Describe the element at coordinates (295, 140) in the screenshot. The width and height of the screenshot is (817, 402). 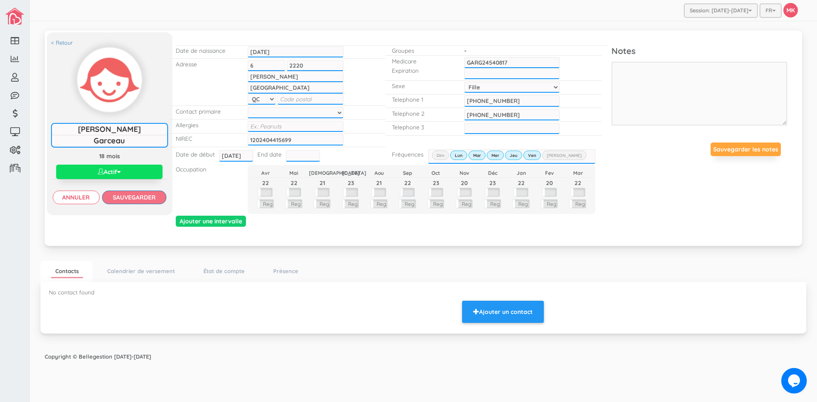
I see `input: NIREC` at that location.